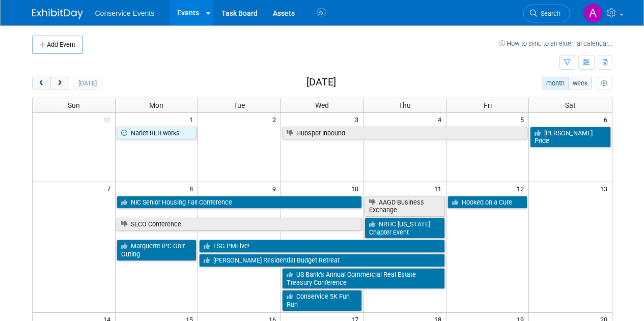 Image resolution: width=644 pixels, height=321 pixels. What do you see at coordinates (157, 133) in the screenshot?
I see `a: Nariet REITworks` at bounding box center [157, 133].